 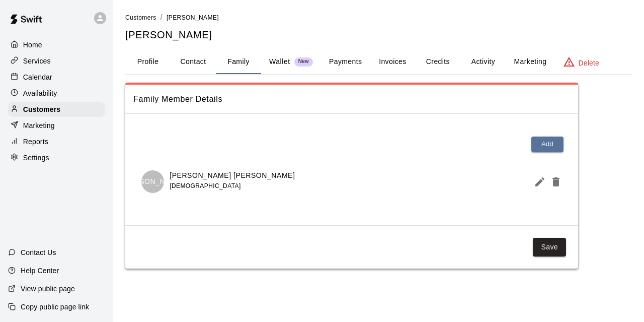 What do you see at coordinates (483, 62) in the screenshot?
I see `button: Activity` at bounding box center [483, 62].